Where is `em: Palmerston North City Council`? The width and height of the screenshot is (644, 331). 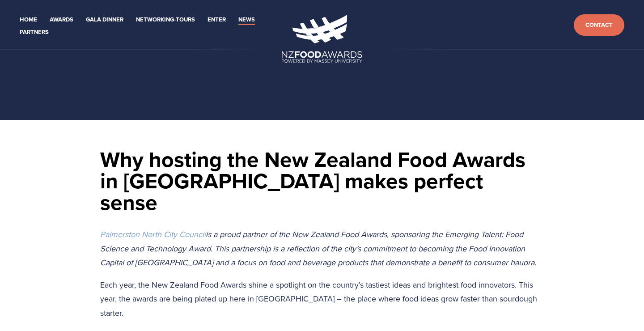
em: Palmerston North City Council is located at coordinates (153, 234).